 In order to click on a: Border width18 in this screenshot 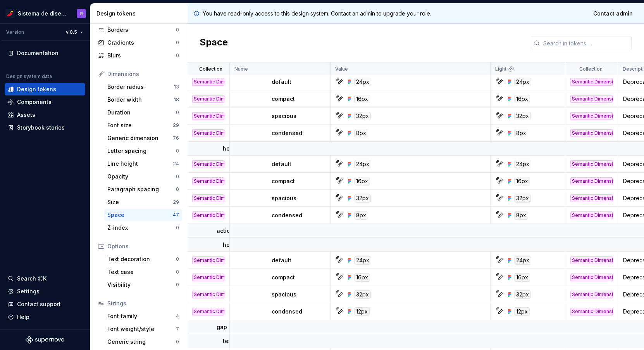, I will do `click(143, 99)`.